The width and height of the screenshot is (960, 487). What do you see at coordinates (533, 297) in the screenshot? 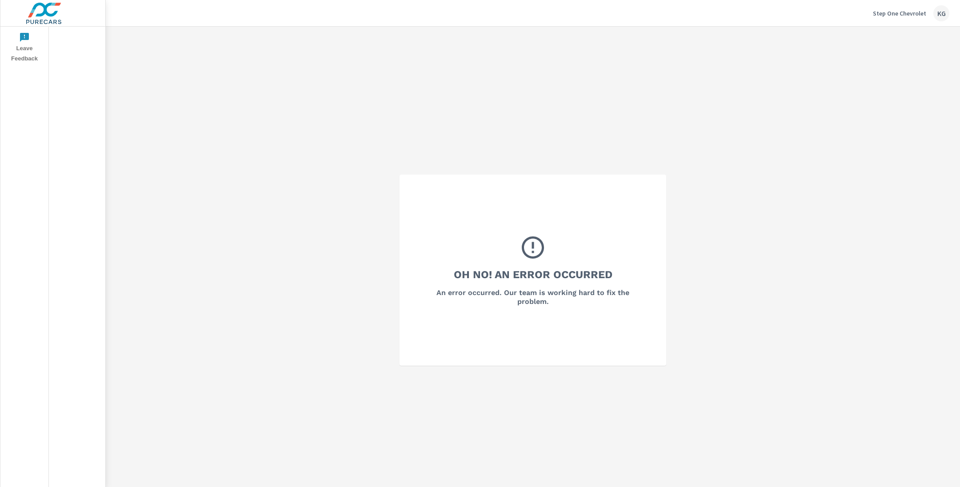
I see `h6: An error occurred. Our team is working hard to fix the problem.` at bounding box center [533, 297].